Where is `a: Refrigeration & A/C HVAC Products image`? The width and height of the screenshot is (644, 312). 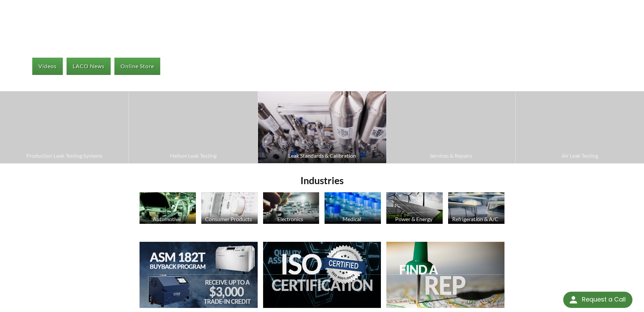 a: Refrigeration & A/C HVAC Products image is located at coordinates (476, 209).